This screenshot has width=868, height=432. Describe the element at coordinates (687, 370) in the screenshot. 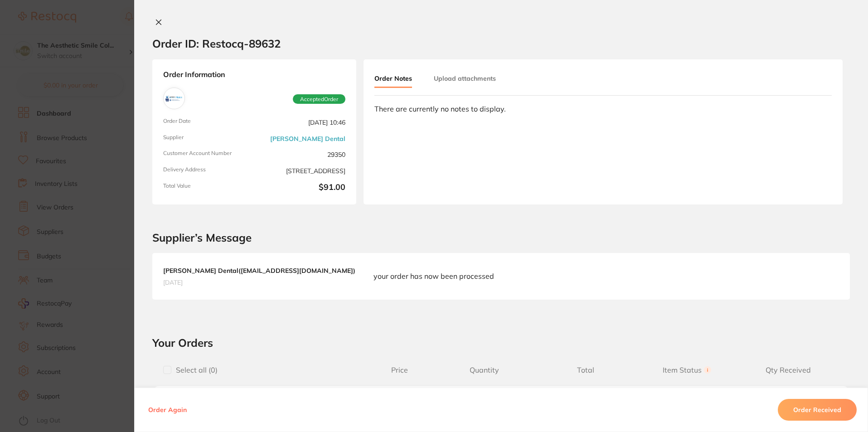

I see `span: Item Status` at that location.